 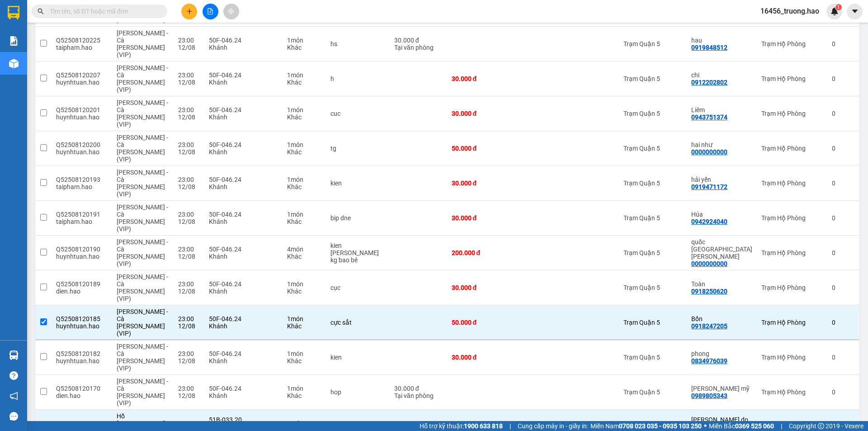 What do you see at coordinates (721, 389) in the screenshot?
I see `div: hoàng mỹ` at bounding box center [721, 389].